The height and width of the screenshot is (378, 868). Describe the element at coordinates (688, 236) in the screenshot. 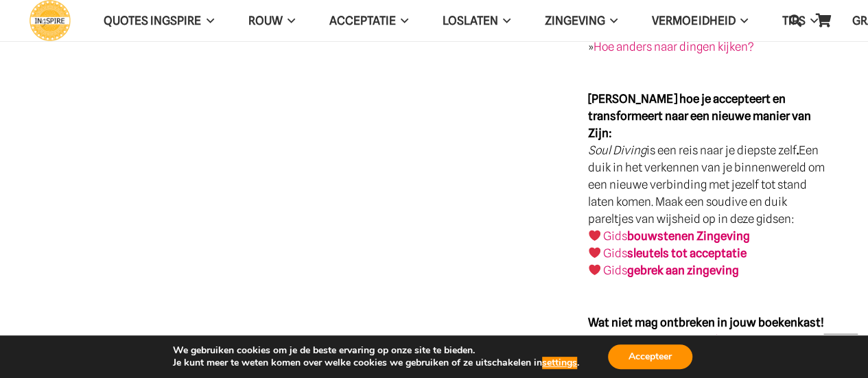

I see `strong: bouwstenen Zingeving` at that location.